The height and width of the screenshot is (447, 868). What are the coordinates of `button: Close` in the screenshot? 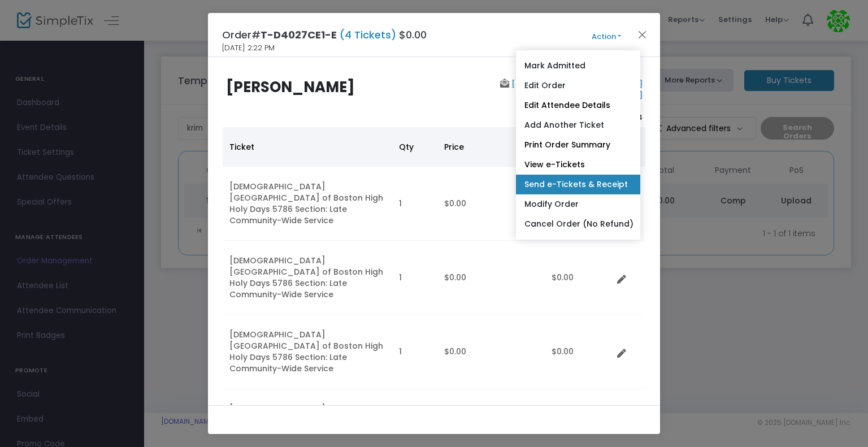 It's located at (642, 35).